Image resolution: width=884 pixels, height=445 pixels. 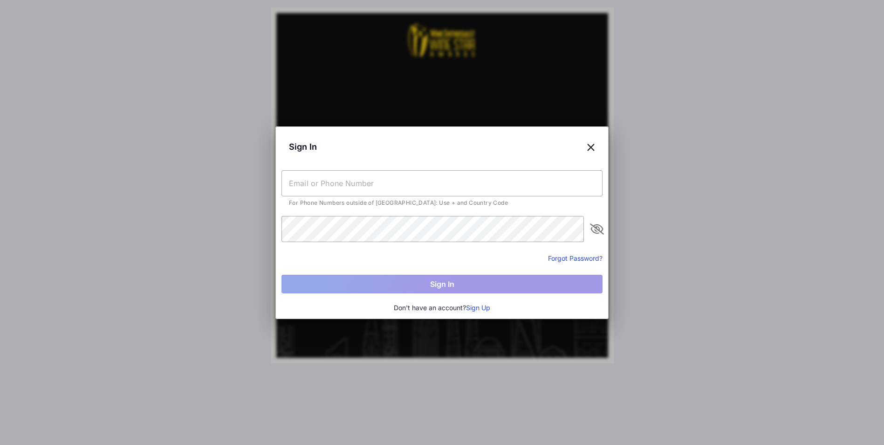 What do you see at coordinates (303, 146) in the screenshot?
I see `span: Sign In` at bounding box center [303, 146].